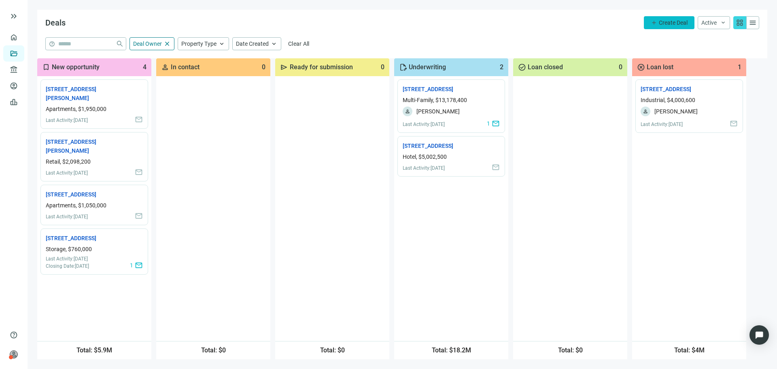 The image size is (777, 369). Describe the element at coordinates (284, 67) in the screenshot. I see `span: send` at that location.